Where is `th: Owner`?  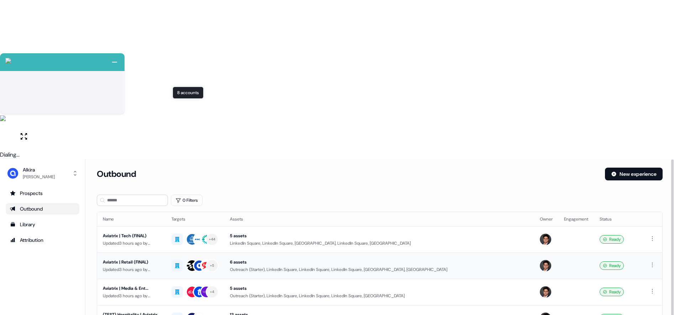 th: Owner is located at coordinates (546, 219).